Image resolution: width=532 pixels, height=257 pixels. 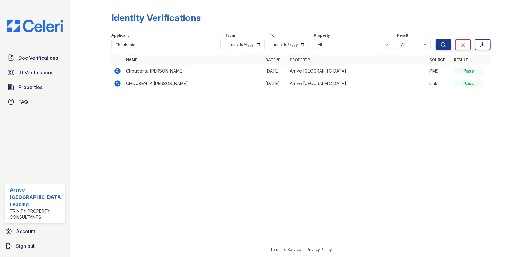 I want to click on input: Search by name or phone number, so click(x=166, y=45).